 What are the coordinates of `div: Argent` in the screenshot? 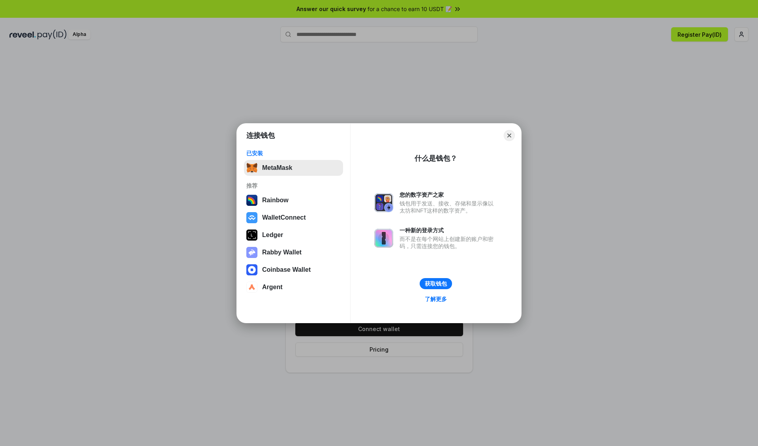 It's located at (272, 287).